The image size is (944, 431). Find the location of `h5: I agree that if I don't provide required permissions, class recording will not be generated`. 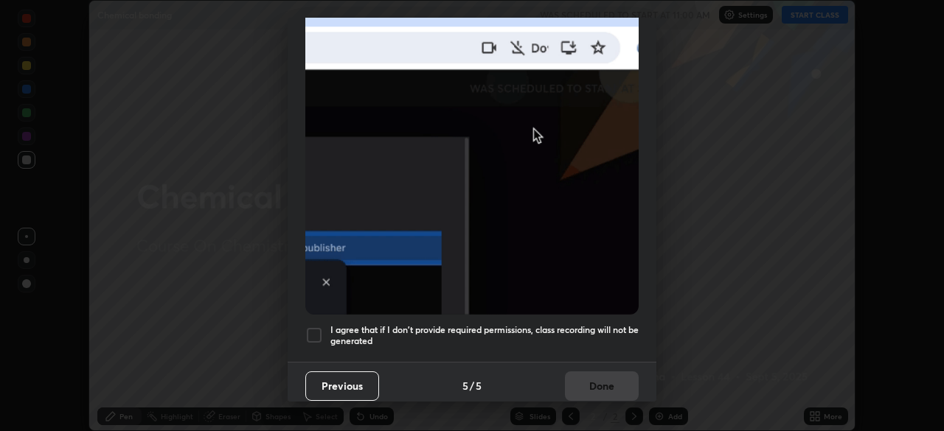

h5: I agree that if I don't provide required permissions, class recording will not be generated is located at coordinates (484, 336).